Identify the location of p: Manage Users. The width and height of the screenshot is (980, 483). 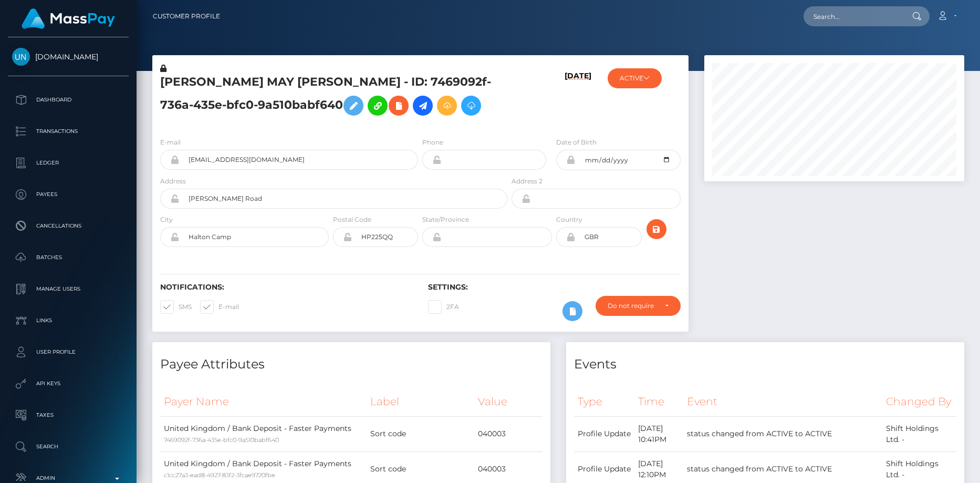
(68, 289).